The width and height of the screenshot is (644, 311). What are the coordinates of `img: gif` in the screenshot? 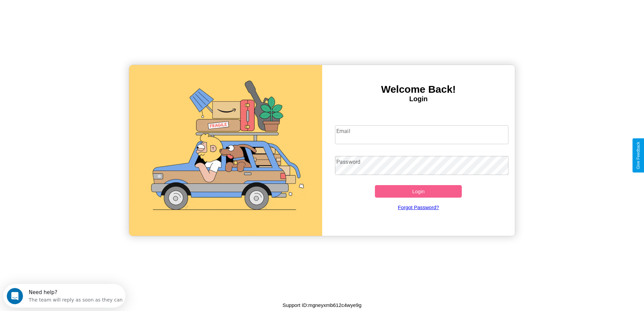 It's located at (226, 150).